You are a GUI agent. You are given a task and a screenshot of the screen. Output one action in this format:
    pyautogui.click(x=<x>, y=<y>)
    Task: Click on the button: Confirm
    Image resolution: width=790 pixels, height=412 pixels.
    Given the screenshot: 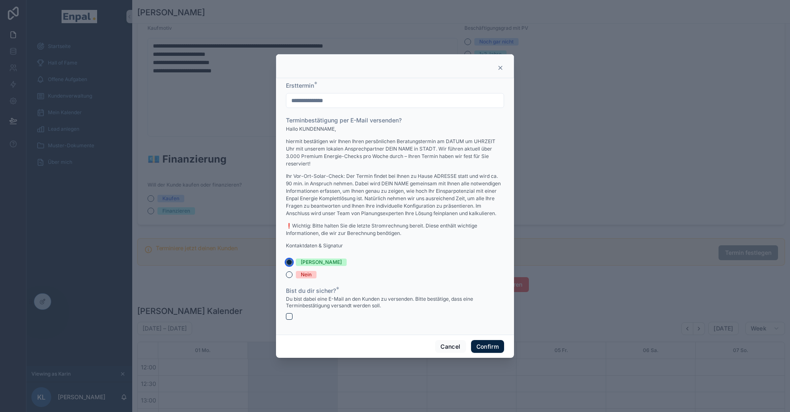 What is the action you would take?
    pyautogui.click(x=488, y=346)
    